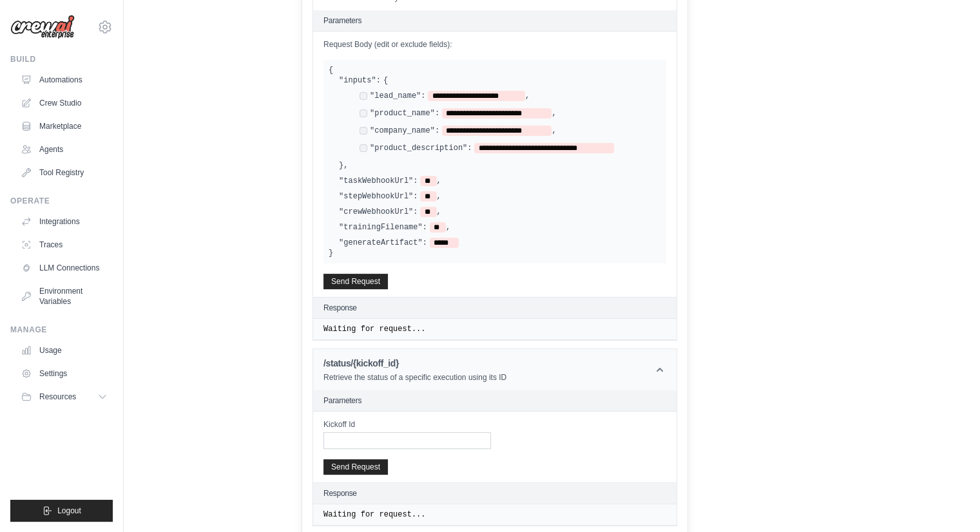 This screenshot has height=532, width=980. I want to click on label: "generateArtifact":, so click(383, 243).